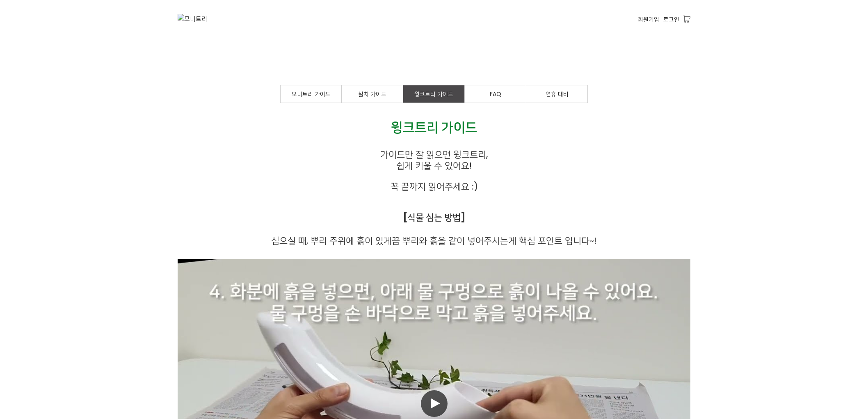  I want to click on a: 윙크트리 가이드, so click(434, 94).